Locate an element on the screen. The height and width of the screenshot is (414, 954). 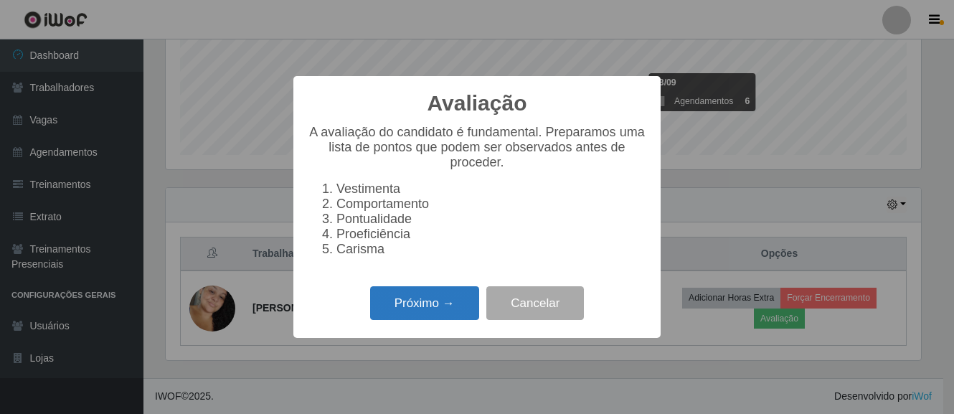
button: Próximo → is located at coordinates (424, 303).